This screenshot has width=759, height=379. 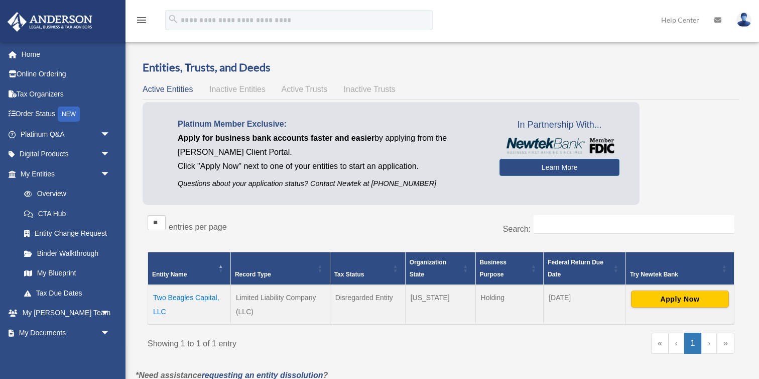 What do you see at coordinates (510, 269) in the screenshot?
I see `th: Business Purpose: Activate to sort` at bounding box center [510, 269].